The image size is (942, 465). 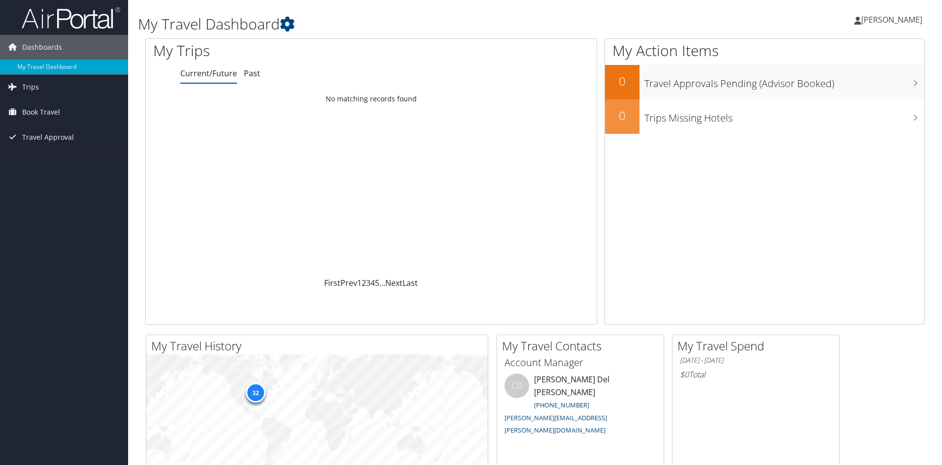 I want to click on td: No matching records found, so click(x=371, y=99).